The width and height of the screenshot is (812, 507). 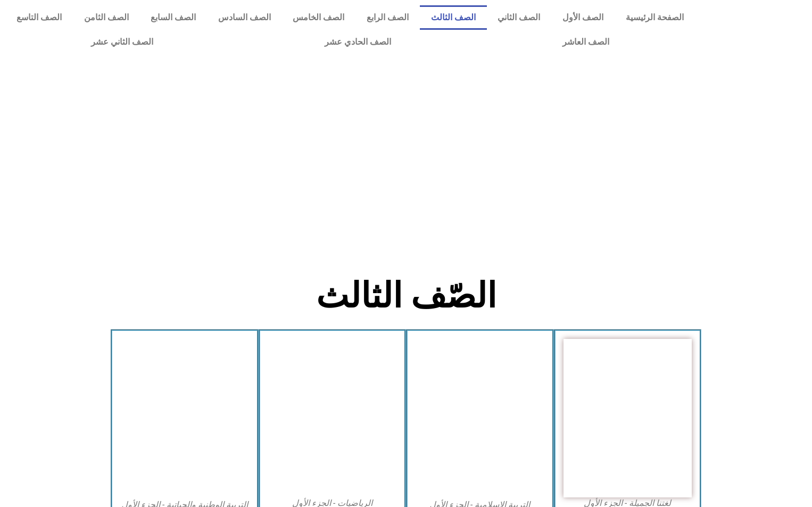 What do you see at coordinates (244, 18) in the screenshot?
I see `a: الصف السادس` at bounding box center [244, 18].